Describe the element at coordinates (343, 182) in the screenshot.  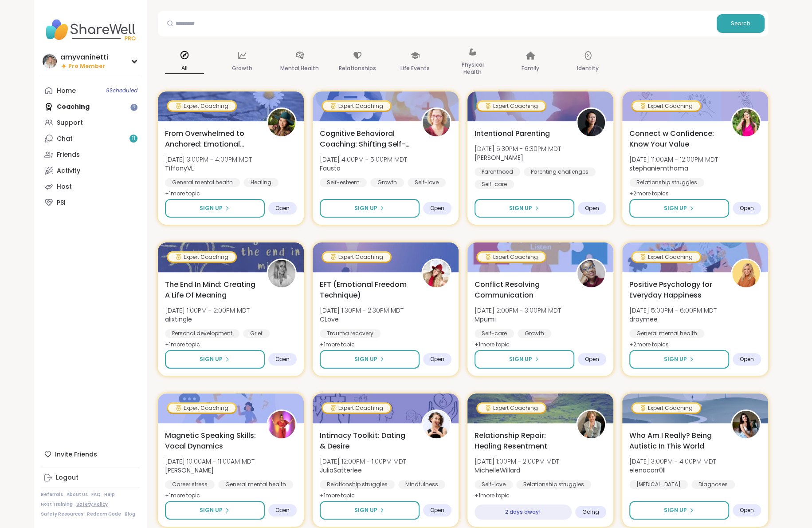
I see `div: Self-esteem` at that location.